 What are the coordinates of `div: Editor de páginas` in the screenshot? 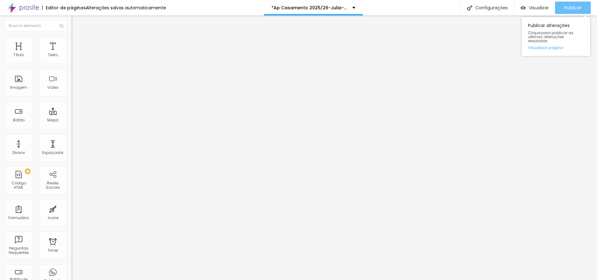 It's located at (64, 8).